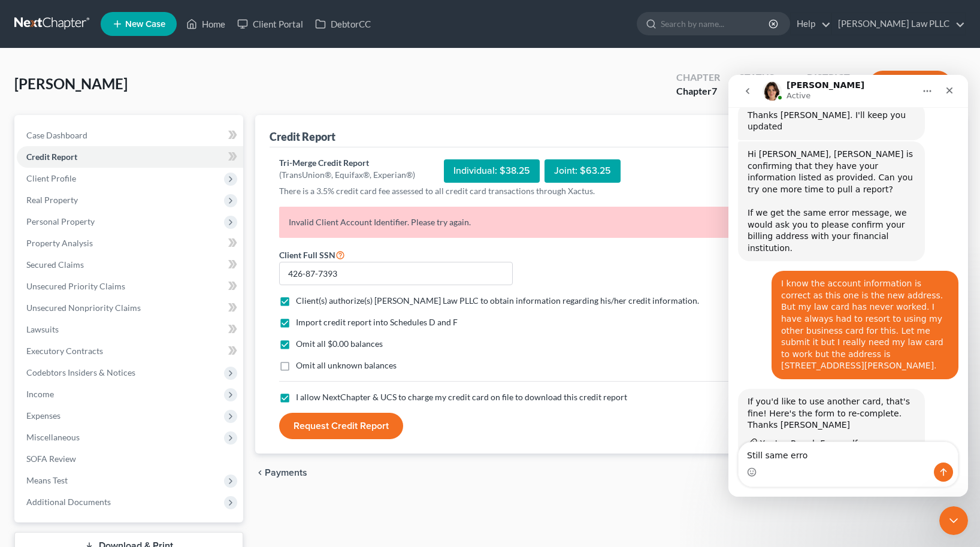 This screenshot has height=547, width=980. What do you see at coordinates (20, 16) in the screenshot?
I see `button: go back` at bounding box center [20, 16].